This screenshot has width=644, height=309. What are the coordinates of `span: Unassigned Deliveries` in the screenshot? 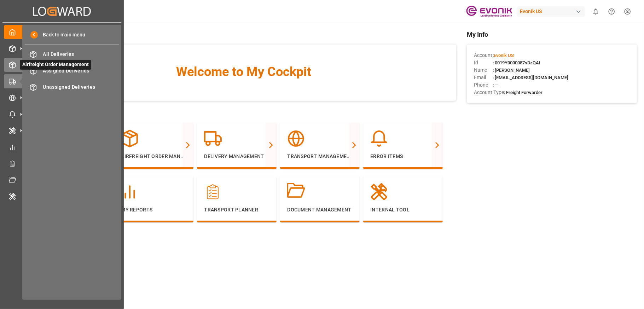 It's located at (81, 87).